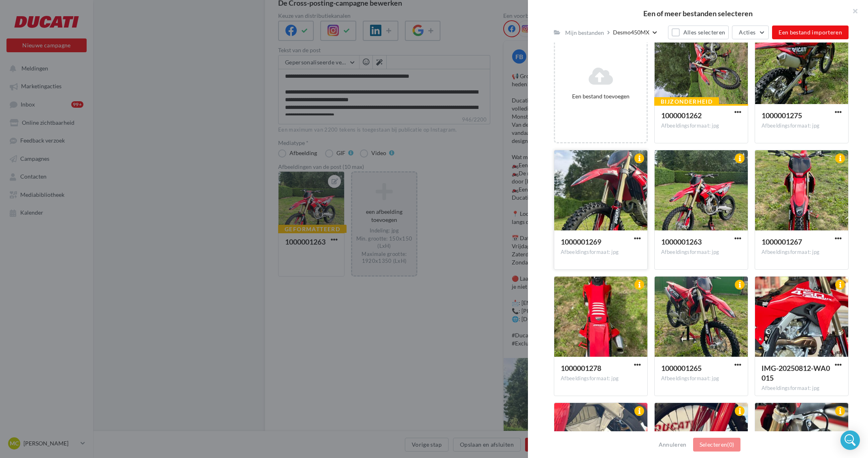 The height and width of the screenshot is (458, 868). I want to click on span: 1000001267, so click(782, 242).